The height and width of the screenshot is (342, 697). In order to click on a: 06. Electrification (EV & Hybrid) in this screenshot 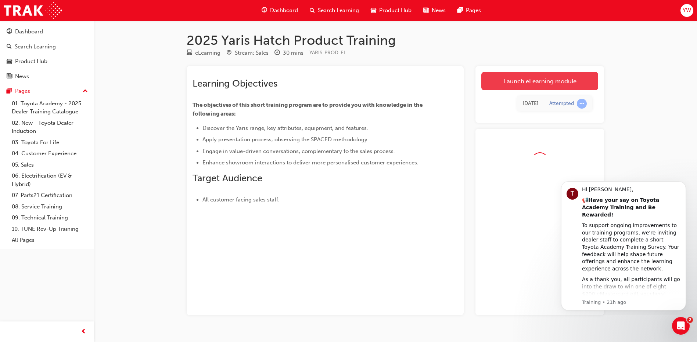, I will do `click(50, 180)`.